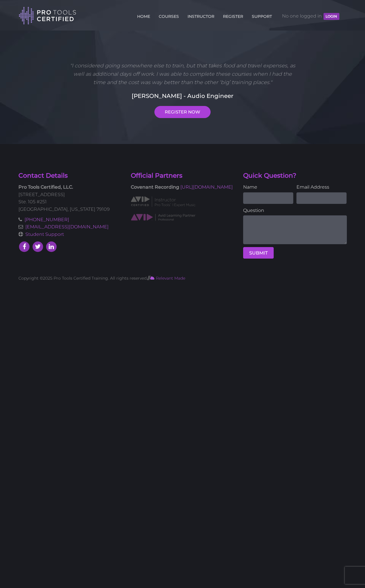 This screenshot has height=588, width=365. I want to click on a: Relevant Made, so click(167, 278).